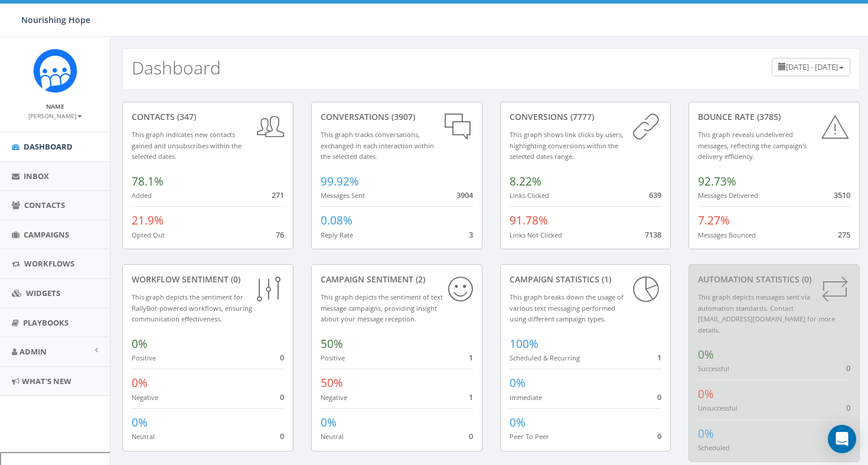  Describe the element at coordinates (148, 234) in the screenshot. I see `small: Opted Out` at that location.